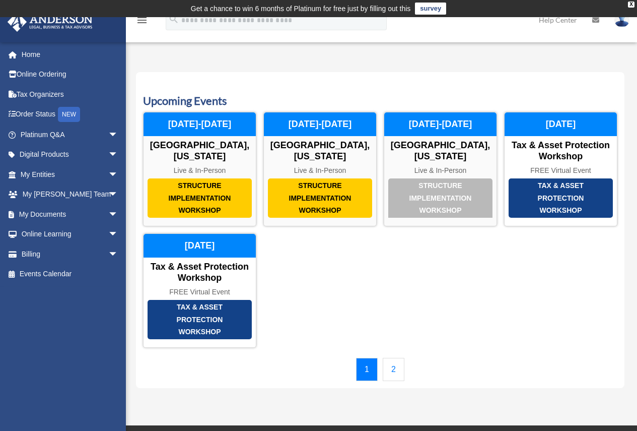 This screenshot has width=637, height=431. What do you see at coordinates (70, 155) in the screenshot?
I see `a: Digital Productsarrow_drop_down` at bounding box center [70, 155].